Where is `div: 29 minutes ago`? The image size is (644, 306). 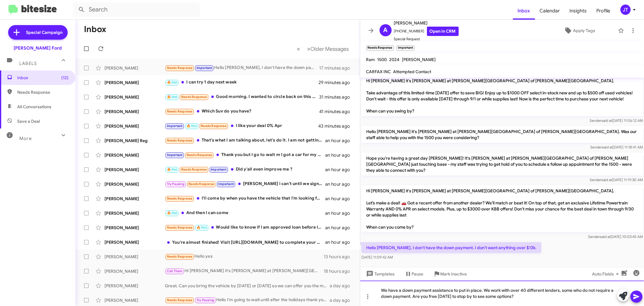 div: 29 minutes ago is located at coordinates (337, 83).